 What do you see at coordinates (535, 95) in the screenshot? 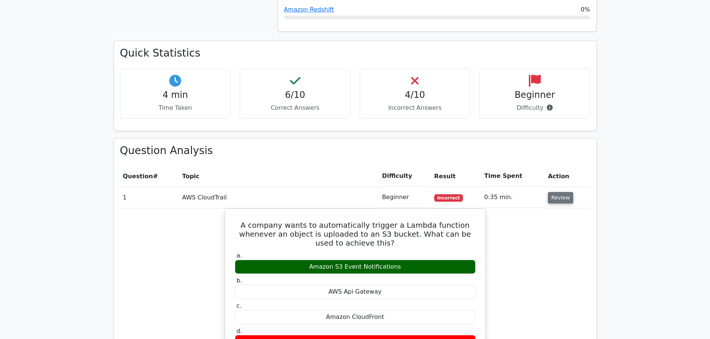
I see `h4: Beginner` at bounding box center [535, 95].